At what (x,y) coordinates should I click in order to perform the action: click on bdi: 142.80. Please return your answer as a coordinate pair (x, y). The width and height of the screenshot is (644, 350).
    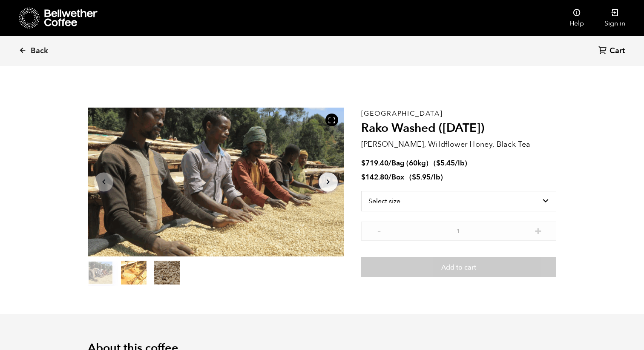
    Looking at the image, I should click on (375, 177).